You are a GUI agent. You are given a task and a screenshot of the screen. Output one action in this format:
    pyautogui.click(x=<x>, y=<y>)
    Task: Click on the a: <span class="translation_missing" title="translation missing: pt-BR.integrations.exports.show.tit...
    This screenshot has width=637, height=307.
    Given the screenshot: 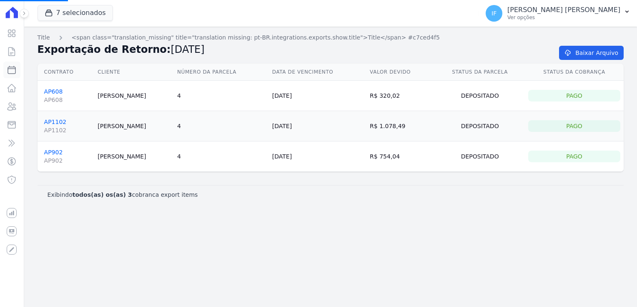 What is the action you would take?
    pyautogui.click(x=255, y=37)
    